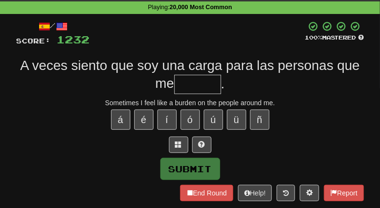  What do you see at coordinates (213, 120) in the screenshot?
I see `button: ú` at bounding box center [213, 120].